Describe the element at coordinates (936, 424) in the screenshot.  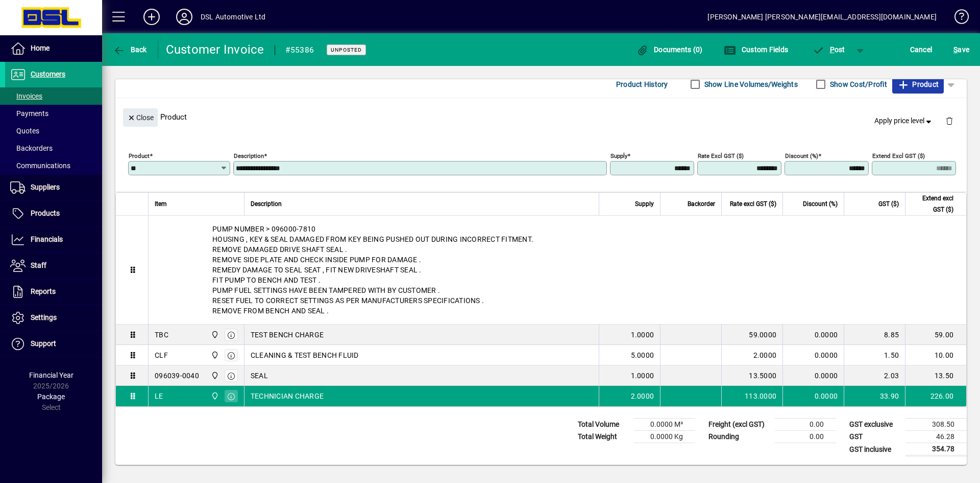
I see `td: 308.50` at that location.